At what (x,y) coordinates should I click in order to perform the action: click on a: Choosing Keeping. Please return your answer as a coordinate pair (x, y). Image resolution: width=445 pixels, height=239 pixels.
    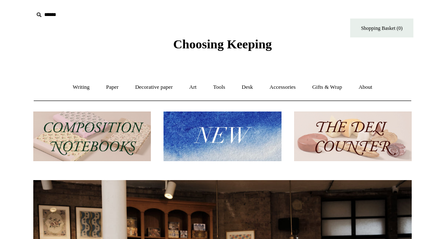
    Looking at the image, I should click on (222, 47).